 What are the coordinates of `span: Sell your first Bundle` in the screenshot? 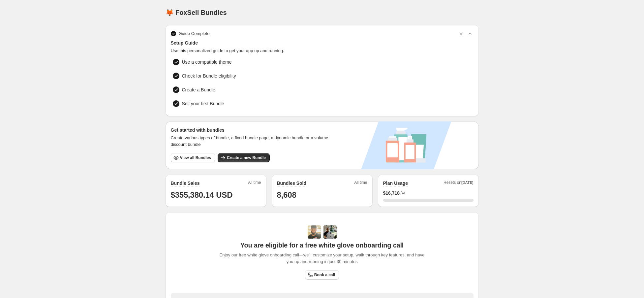 It's located at (203, 104).